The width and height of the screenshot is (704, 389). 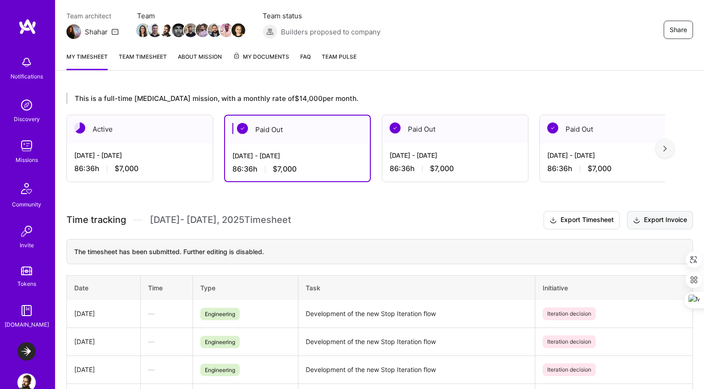 What do you see at coordinates (27, 188) in the screenshot?
I see `img: Community` at bounding box center [27, 188].